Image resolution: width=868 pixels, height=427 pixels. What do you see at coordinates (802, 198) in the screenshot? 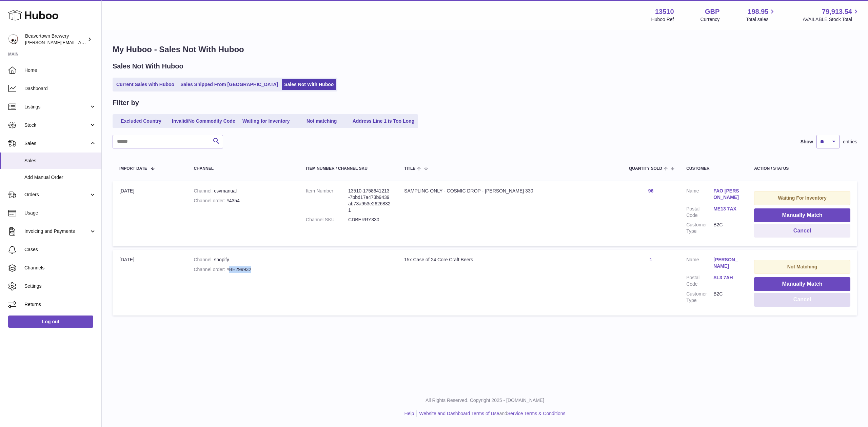
I see `strong: Waiting For Inventory` at bounding box center [802, 198].